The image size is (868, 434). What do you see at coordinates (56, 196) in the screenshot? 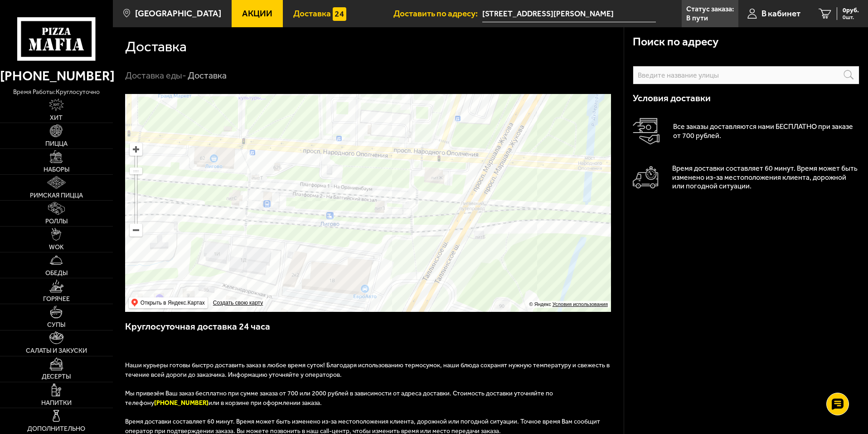
I see `span: Римская пицца` at bounding box center [56, 196].